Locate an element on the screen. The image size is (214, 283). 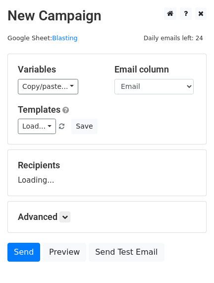
a: Templates is located at coordinates (39, 109).